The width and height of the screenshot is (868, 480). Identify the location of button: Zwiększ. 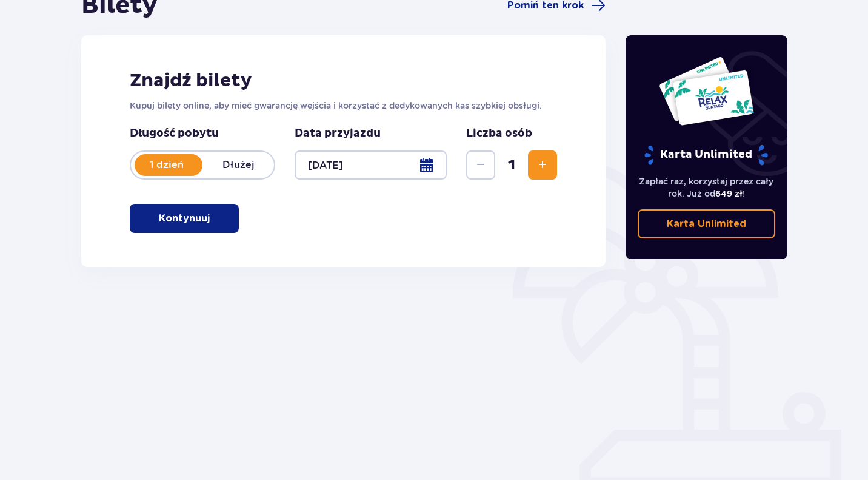
(542, 165).